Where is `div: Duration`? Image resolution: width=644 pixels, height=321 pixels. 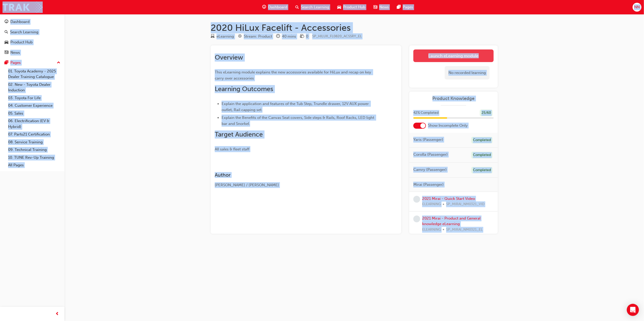 div: Duration is located at coordinates (286, 36).